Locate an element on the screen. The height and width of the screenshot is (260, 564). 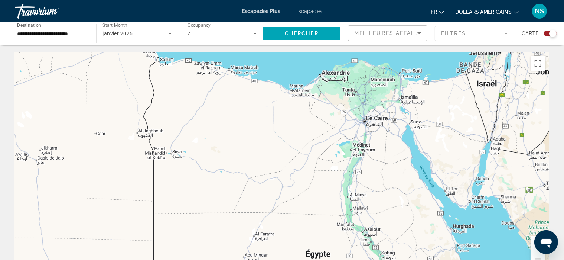
button: Changer de langue is located at coordinates (437, 12).